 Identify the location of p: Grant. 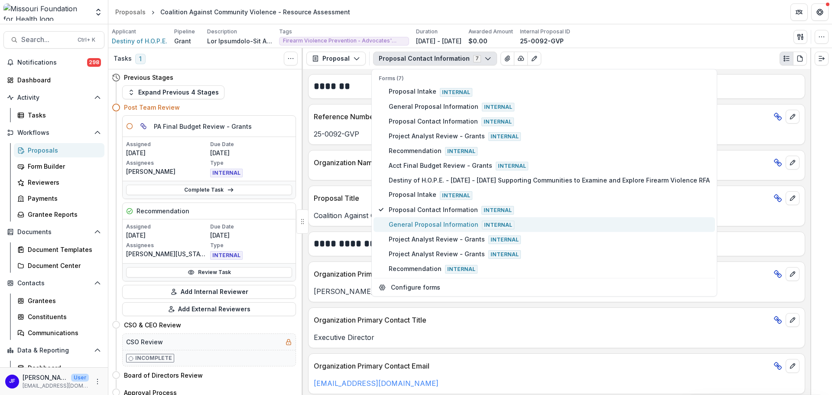
(182, 41).